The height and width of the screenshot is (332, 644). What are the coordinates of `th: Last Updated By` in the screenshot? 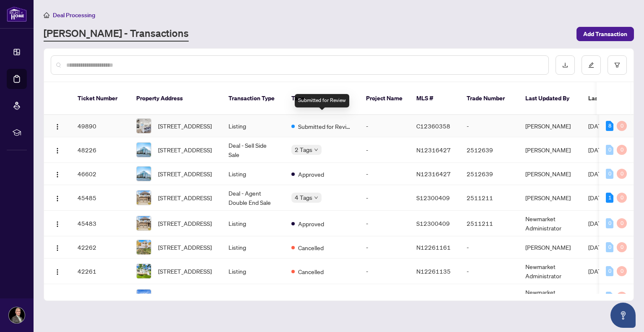 It's located at (550, 99).